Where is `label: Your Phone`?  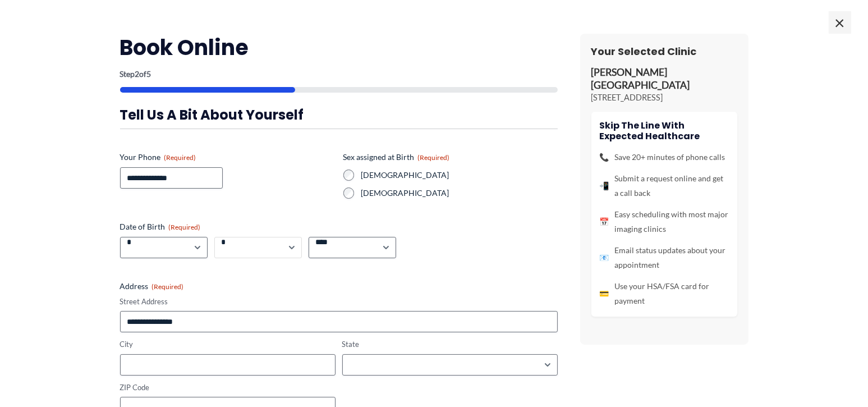
label: Your Phone is located at coordinates (227, 157).